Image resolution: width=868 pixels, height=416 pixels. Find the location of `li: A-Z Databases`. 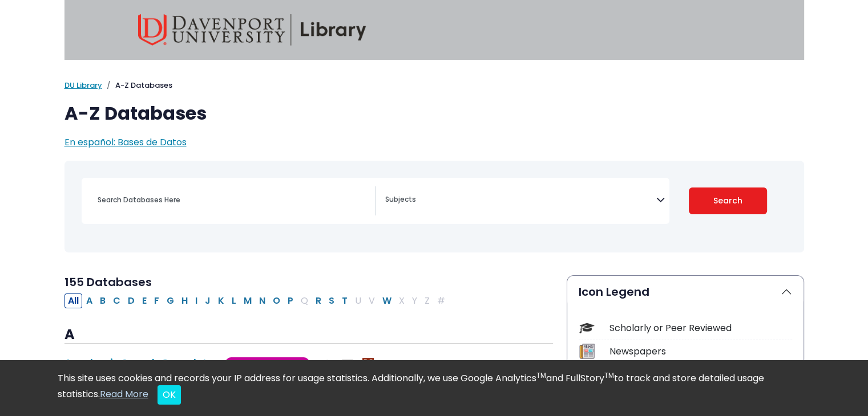

li: A-Z Databases is located at coordinates (137, 85).